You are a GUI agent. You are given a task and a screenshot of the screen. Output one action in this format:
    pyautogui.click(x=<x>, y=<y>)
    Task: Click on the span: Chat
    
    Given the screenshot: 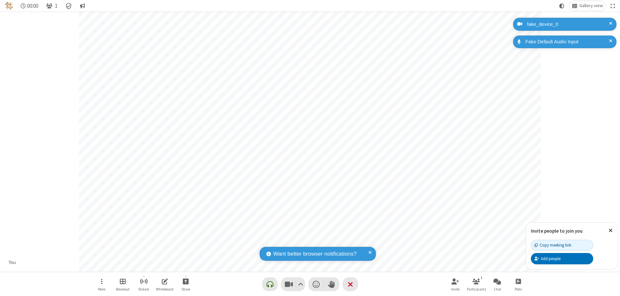 What is the action you would take?
    pyautogui.click(x=497, y=289)
    